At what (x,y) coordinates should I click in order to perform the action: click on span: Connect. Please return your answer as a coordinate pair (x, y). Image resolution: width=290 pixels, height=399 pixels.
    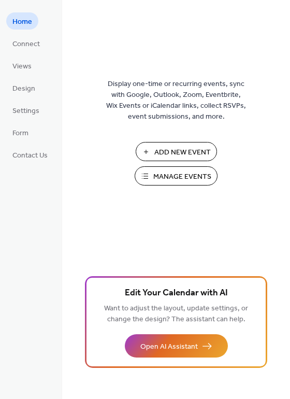
    Looking at the image, I should click on (26, 44).